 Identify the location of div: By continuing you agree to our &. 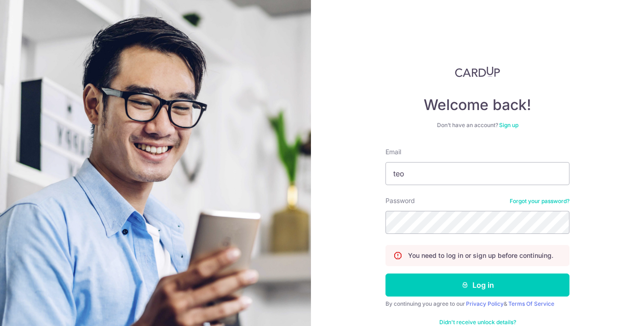
(477, 304).